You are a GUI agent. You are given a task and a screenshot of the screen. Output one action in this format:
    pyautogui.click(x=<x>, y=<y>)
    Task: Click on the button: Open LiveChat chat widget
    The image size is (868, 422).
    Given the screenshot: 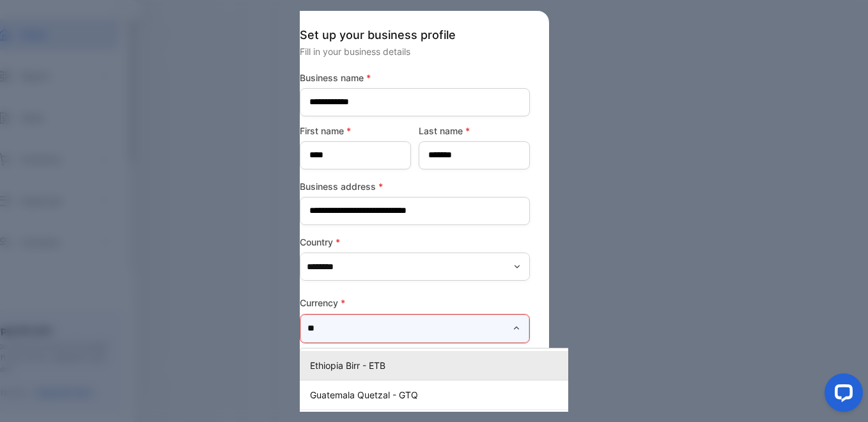 What is the action you would take?
    pyautogui.click(x=30, y=24)
    